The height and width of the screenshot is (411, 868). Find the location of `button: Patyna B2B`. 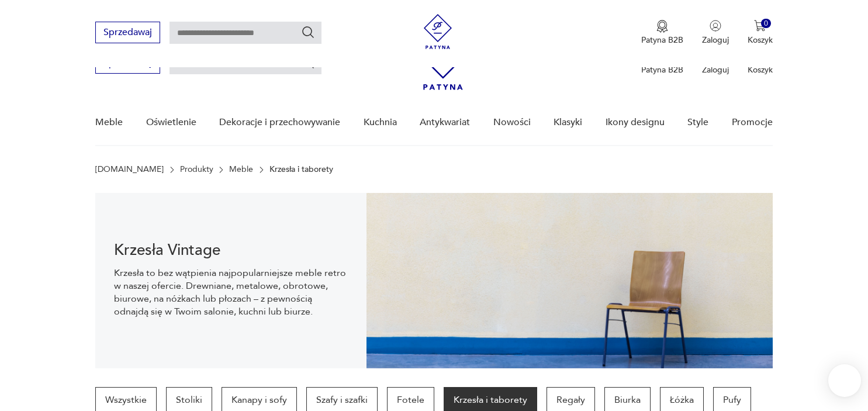

button: Patyna B2B is located at coordinates (662, 33).